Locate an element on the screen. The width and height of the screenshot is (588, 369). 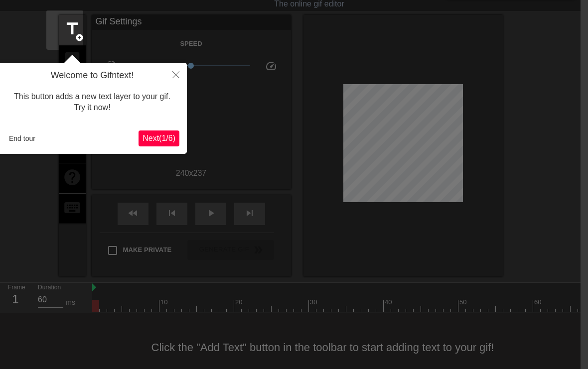
h4: Welcome to Gifntext! is located at coordinates (92, 76).